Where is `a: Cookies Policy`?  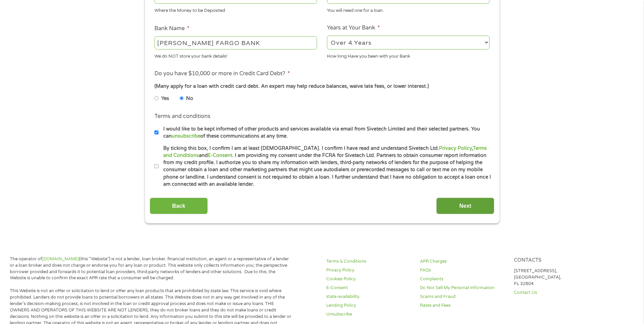
a: Cookies Policy is located at coordinates (369, 279).